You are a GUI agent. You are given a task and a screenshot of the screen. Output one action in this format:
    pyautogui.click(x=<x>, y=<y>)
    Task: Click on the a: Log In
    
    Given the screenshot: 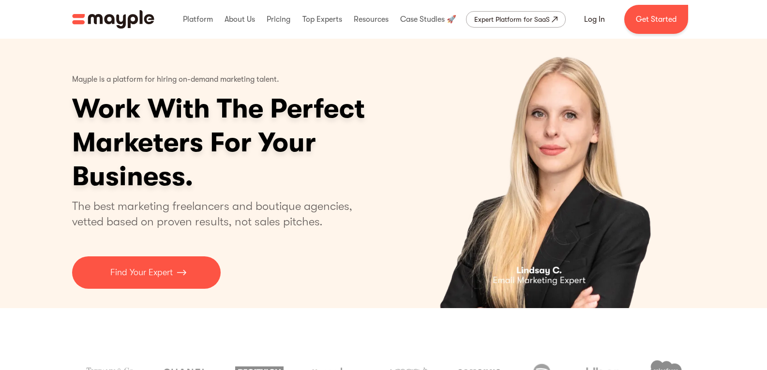 What is the action you would take?
    pyautogui.click(x=594, y=19)
    